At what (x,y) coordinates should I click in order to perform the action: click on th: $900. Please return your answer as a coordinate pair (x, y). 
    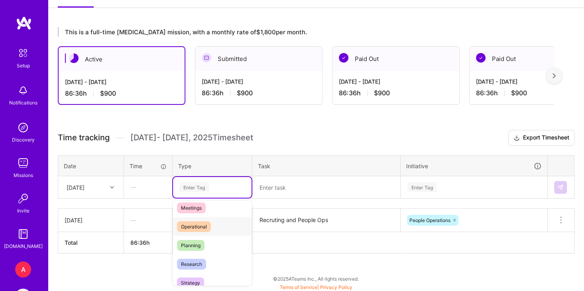
    Looking at the image, I should click on (212, 243).